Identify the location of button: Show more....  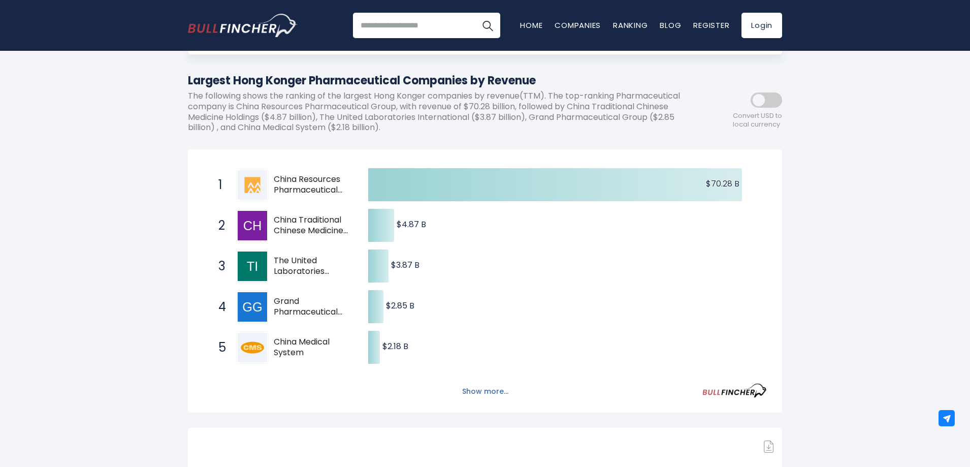
(485, 391).